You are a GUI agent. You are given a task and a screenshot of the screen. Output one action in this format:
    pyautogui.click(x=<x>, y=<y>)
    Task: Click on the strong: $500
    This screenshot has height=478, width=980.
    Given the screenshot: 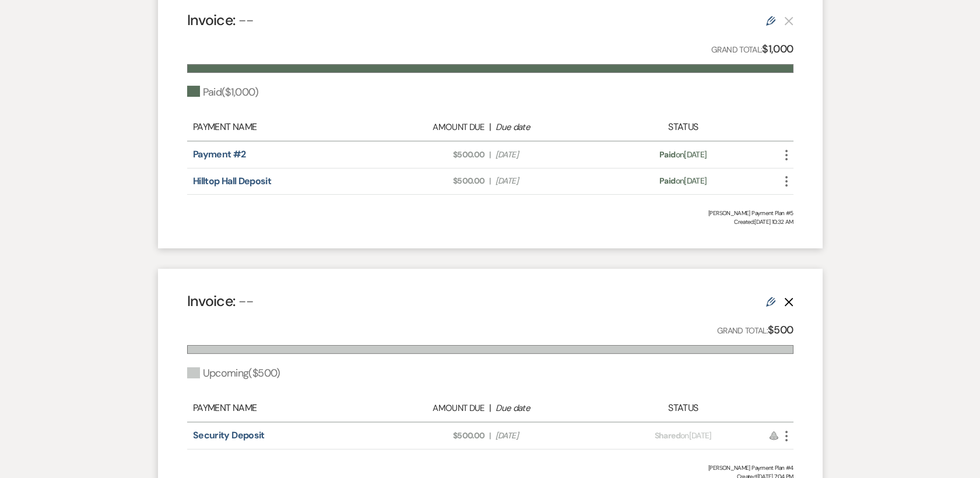 What is the action you would take?
    pyautogui.click(x=780, y=330)
    